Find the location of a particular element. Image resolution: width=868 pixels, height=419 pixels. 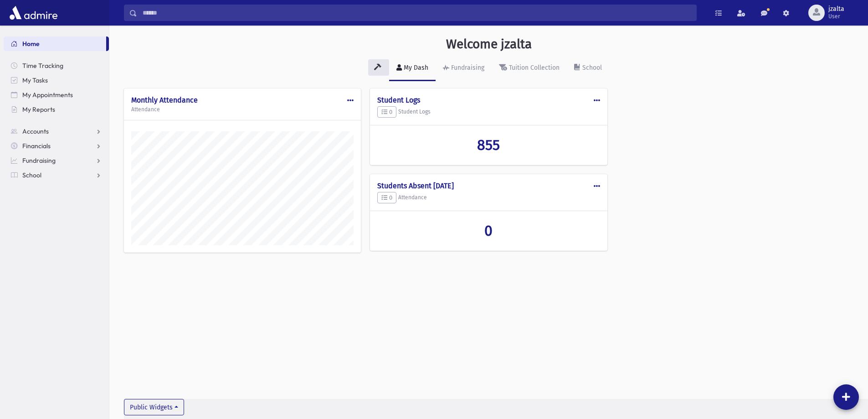

div: Fundraising is located at coordinates (466, 68).